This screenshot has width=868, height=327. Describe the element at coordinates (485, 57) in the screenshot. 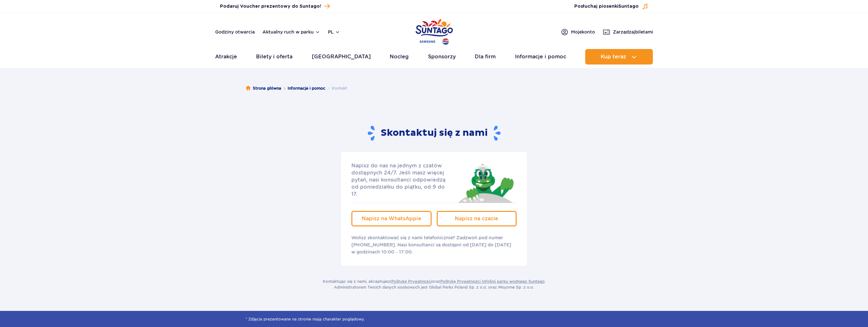

I see `a: Dla firm` at that location.